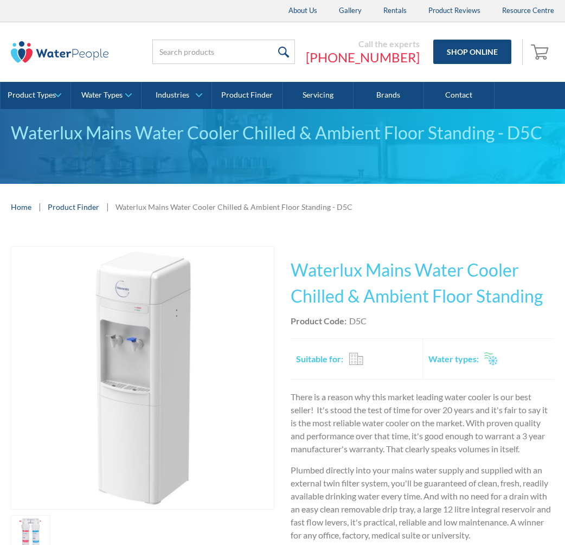 The height and width of the screenshot is (545, 565). I want to click on div: D5C, so click(358, 321).